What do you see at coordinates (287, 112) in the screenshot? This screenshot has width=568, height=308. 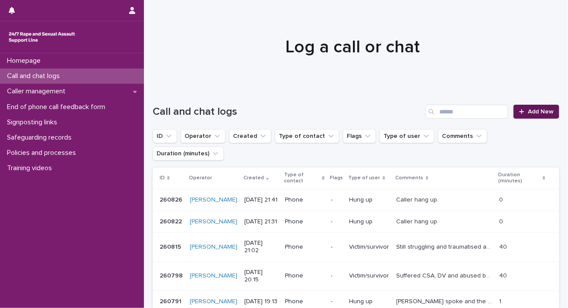 I see `h1: Call and chat logs` at bounding box center [287, 112].